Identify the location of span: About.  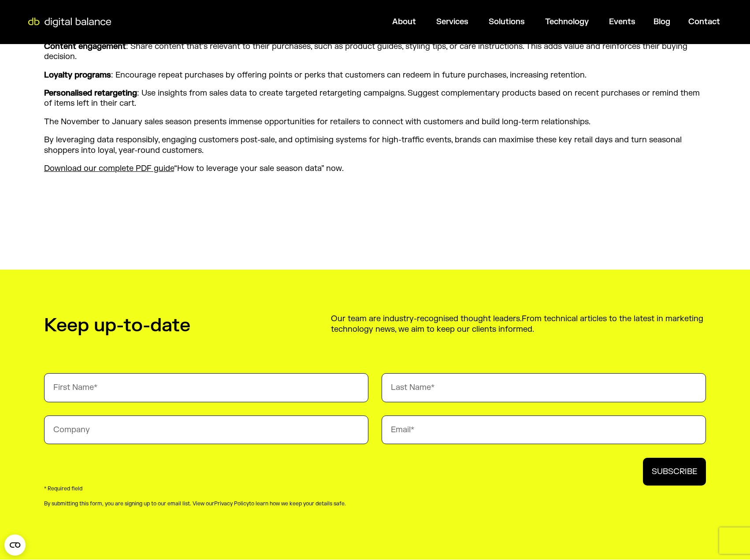
(404, 22).